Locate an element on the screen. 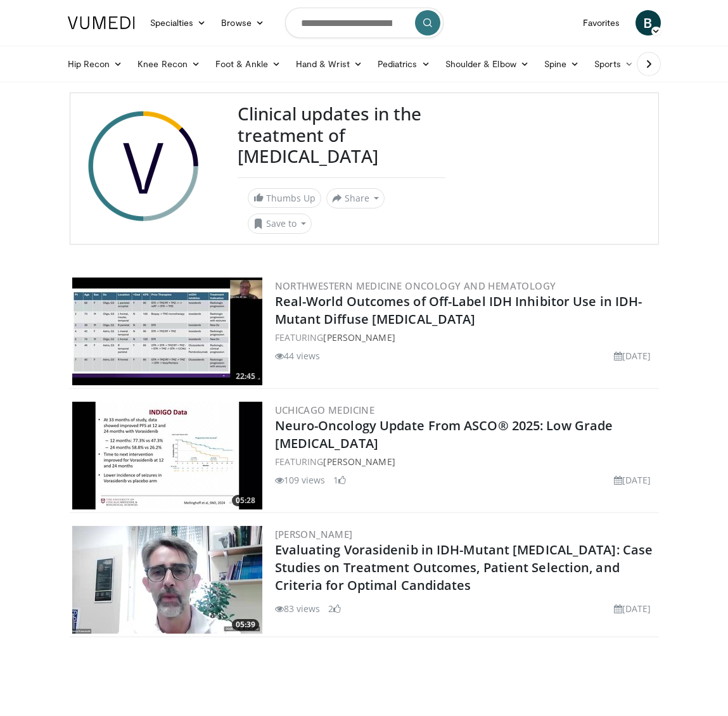  a: Pediatrics is located at coordinates (404, 64).